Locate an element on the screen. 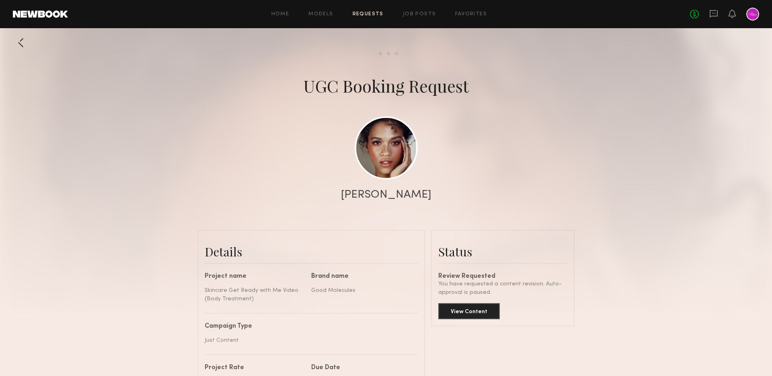 This screenshot has height=376, width=772. div: Good Molecules is located at coordinates (362, 290).